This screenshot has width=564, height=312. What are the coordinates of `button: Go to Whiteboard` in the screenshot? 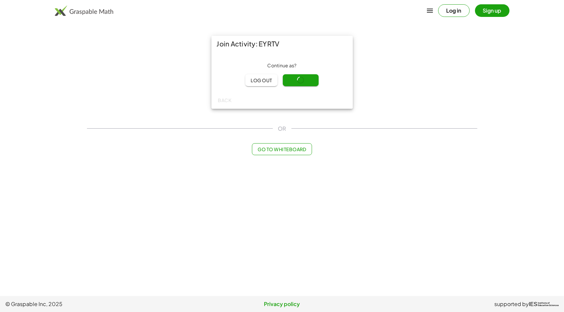 It's located at (282, 149).